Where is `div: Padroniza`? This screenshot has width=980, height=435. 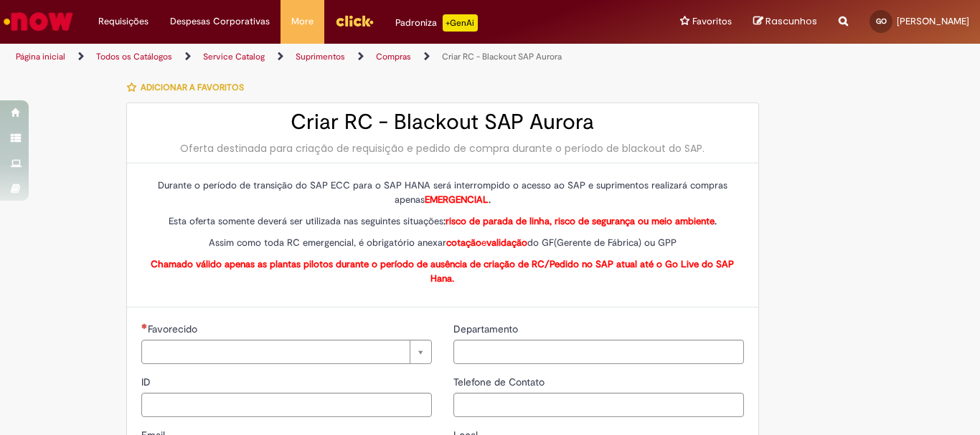
div: Padroniza is located at coordinates (436, 23).